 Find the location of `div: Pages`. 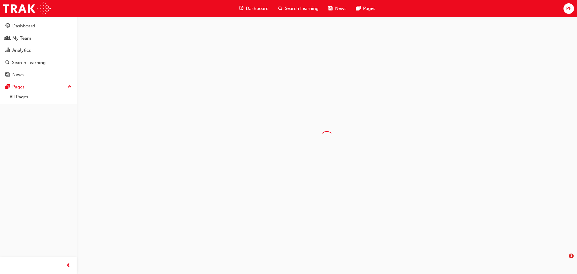

div: Pages is located at coordinates (18, 87).